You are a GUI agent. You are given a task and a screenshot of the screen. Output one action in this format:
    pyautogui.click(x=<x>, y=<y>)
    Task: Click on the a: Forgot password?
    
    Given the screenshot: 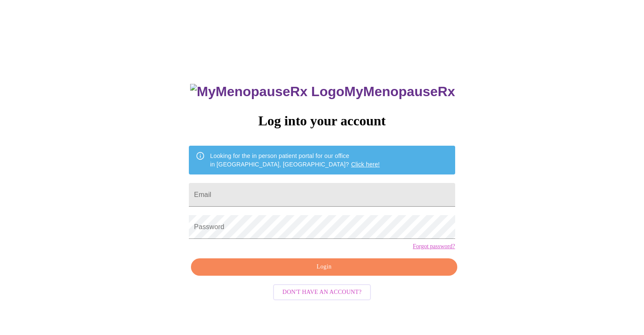 What is the action you would take?
    pyautogui.click(x=434, y=247)
    